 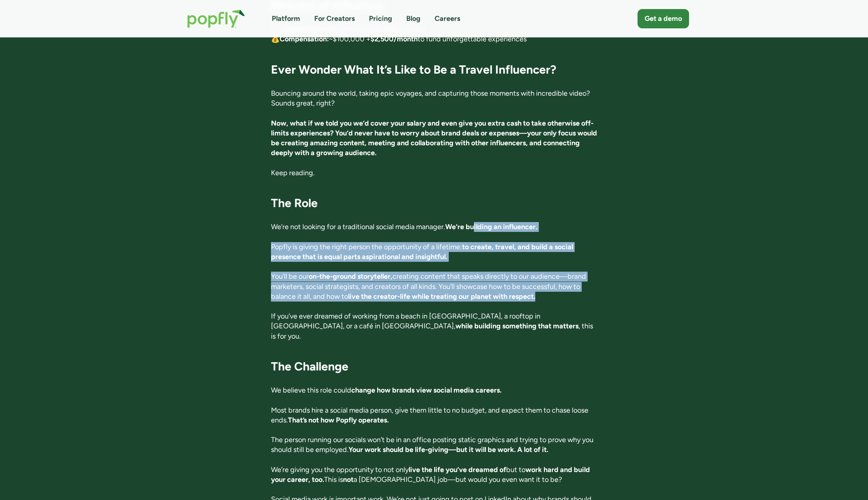 What do you see at coordinates (663, 18) in the screenshot?
I see `div: Get a demo` at bounding box center [663, 18].